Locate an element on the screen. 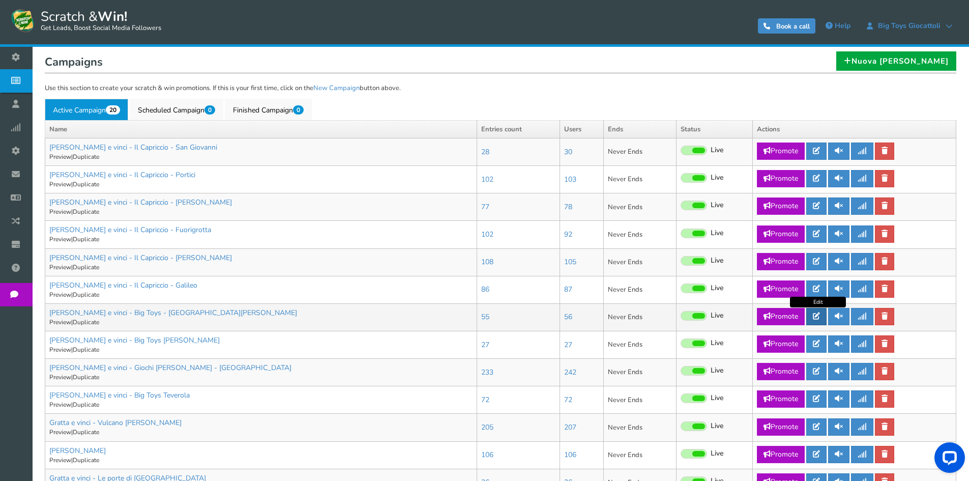 The width and height of the screenshot is (969, 481). a: 56 is located at coordinates (568, 316).